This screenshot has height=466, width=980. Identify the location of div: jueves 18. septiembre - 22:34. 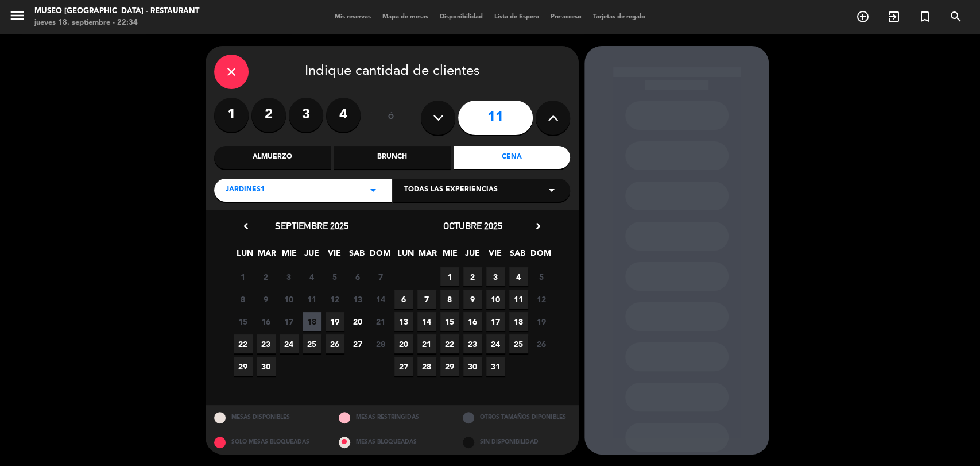
(117, 23).